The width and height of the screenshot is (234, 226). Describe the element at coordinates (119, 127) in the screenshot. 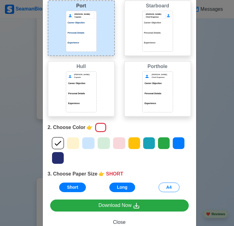

I see `div: 2. Choose Color` at that location.